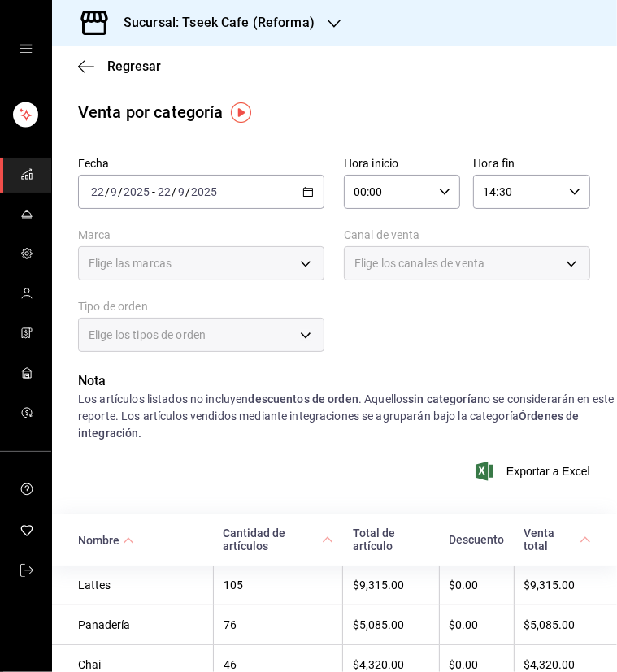  What do you see at coordinates (99, 541) in the screenshot?
I see `div: Nombre` at bounding box center [99, 541].